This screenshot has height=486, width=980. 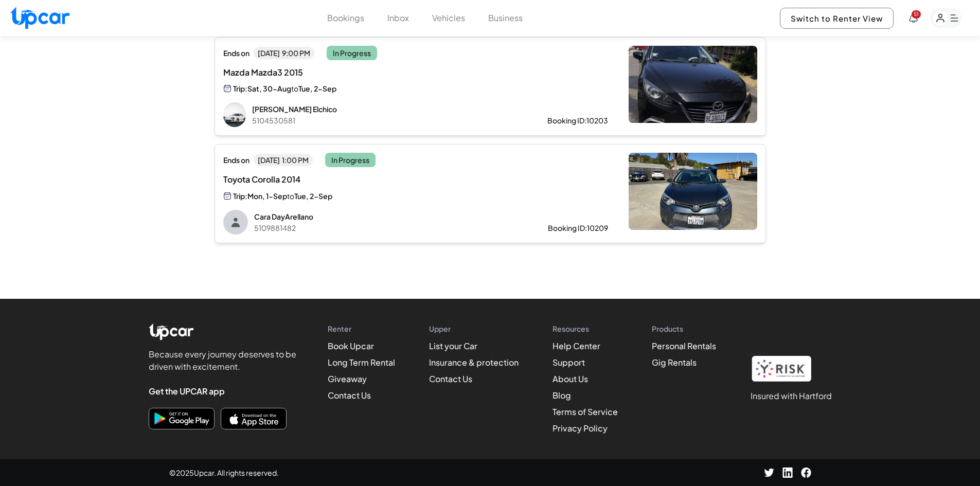 What do you see at coordinates (568, 362) in the screenshot?
I see `a: Support` at bounding box center [568, 362].